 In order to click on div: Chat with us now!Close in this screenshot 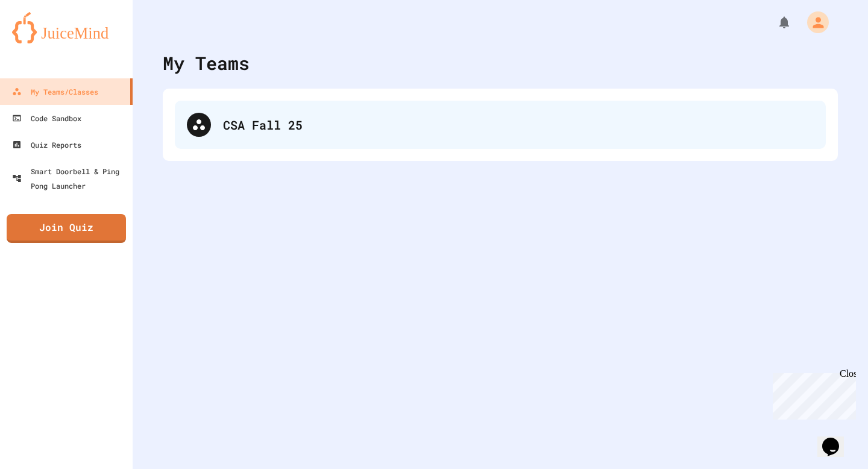, I will do `click(44, 40)`.